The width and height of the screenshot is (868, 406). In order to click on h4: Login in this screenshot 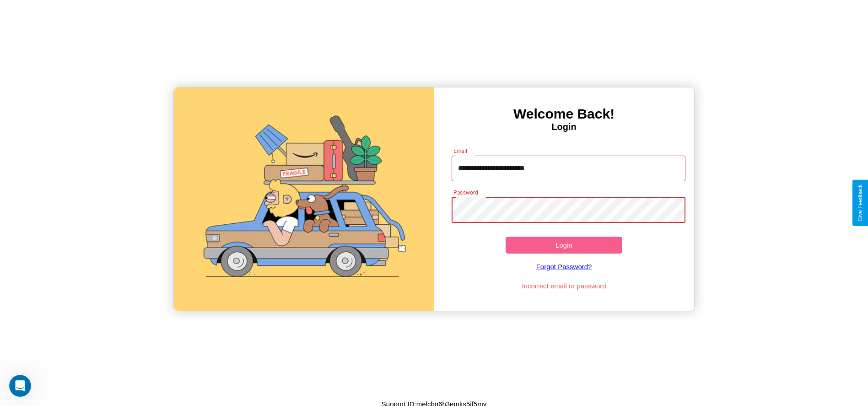, I will do `click(564, 127)`.